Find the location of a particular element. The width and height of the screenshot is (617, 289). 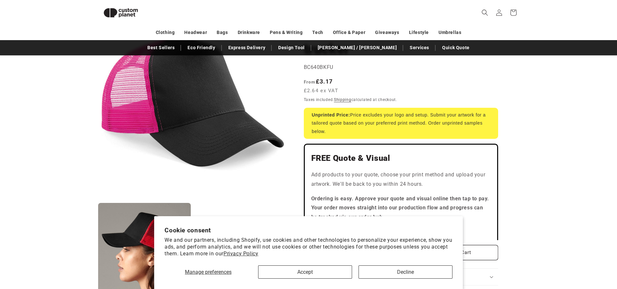

span: From is located at coordinates (310, 82).